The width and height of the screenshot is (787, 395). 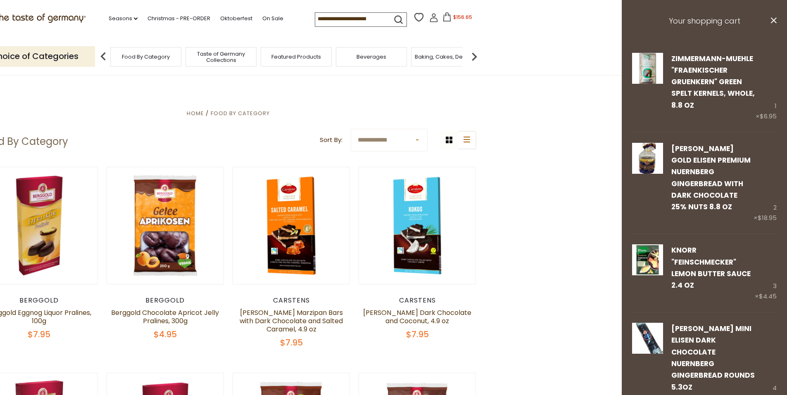 I want to click on span: Featured Products, so click(x=296, y=57).